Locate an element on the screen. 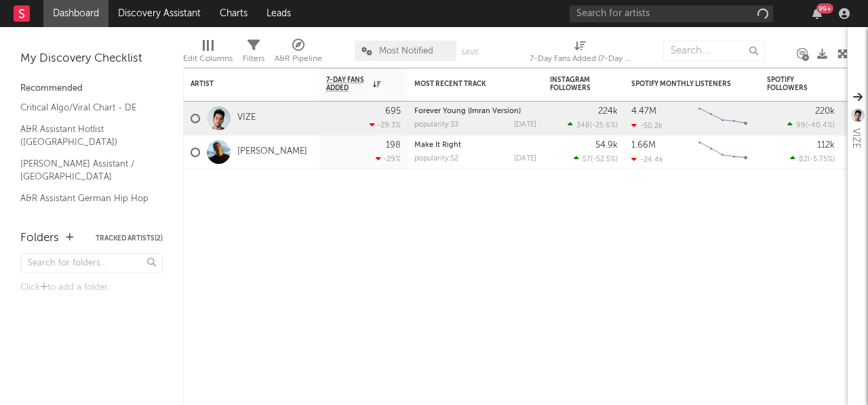  a: A&R Assistant German Hip Hop Hotlist is located at coordinates (85, 205).